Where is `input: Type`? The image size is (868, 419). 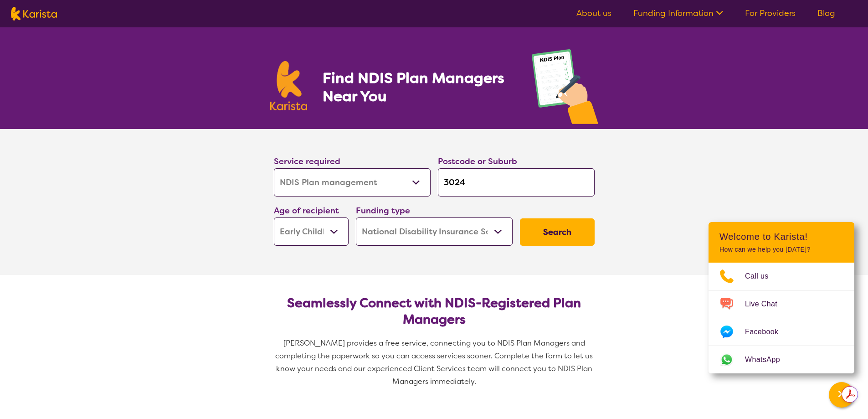
input: Type is located at coordinates (516, 183).